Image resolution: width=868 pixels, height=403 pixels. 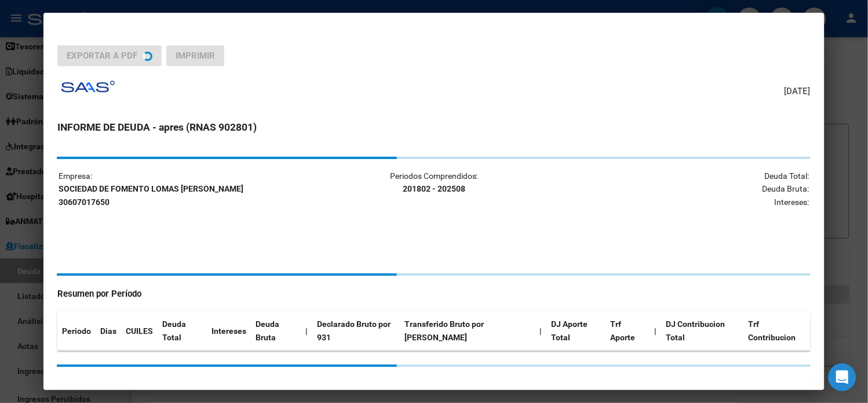 What do you see at coordinates (684, 189) in the screenshot?
I see `p: Deuda Total: Deuda Bruta: Intereses:` at bounding box center [684, 189].